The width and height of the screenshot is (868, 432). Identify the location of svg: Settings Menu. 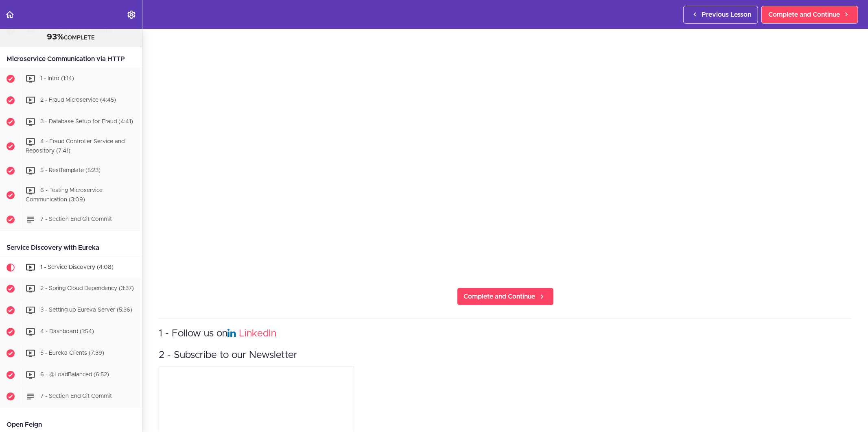
(131, 15).